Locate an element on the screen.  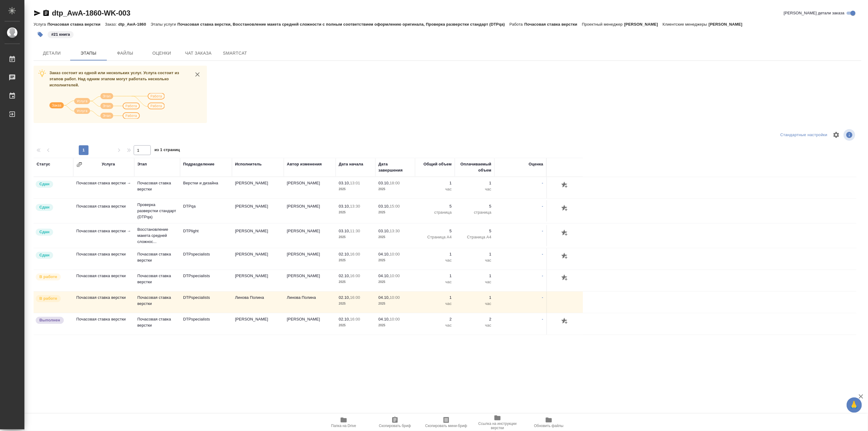
p: 04.10, is located at coordinates (384, 254).